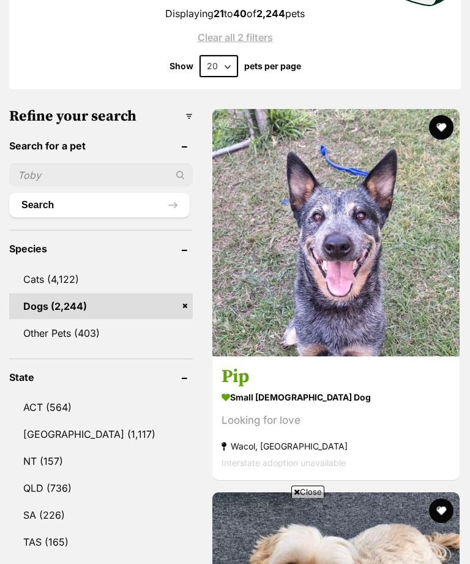 The height and width of the screenshot is (564, 470). Describe the element at coordinates (284, 463) in the screenshot. I see `span: Interstate adoption unavailable` at that location.